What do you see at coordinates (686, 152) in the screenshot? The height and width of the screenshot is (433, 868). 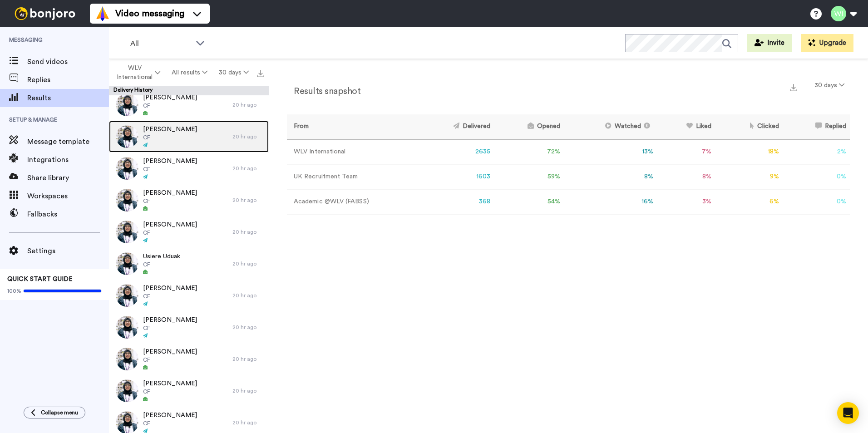 I see `td: 7 %` at bounding box center [686, 152].